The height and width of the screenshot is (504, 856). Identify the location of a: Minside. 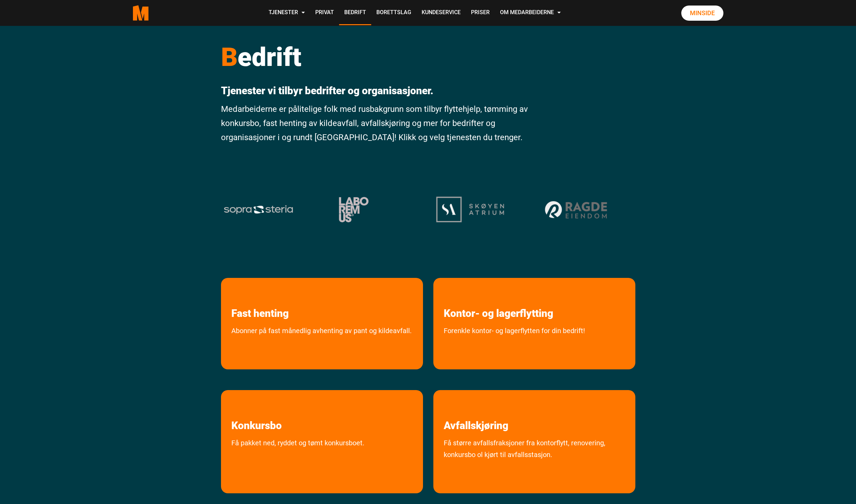
(702, 13).